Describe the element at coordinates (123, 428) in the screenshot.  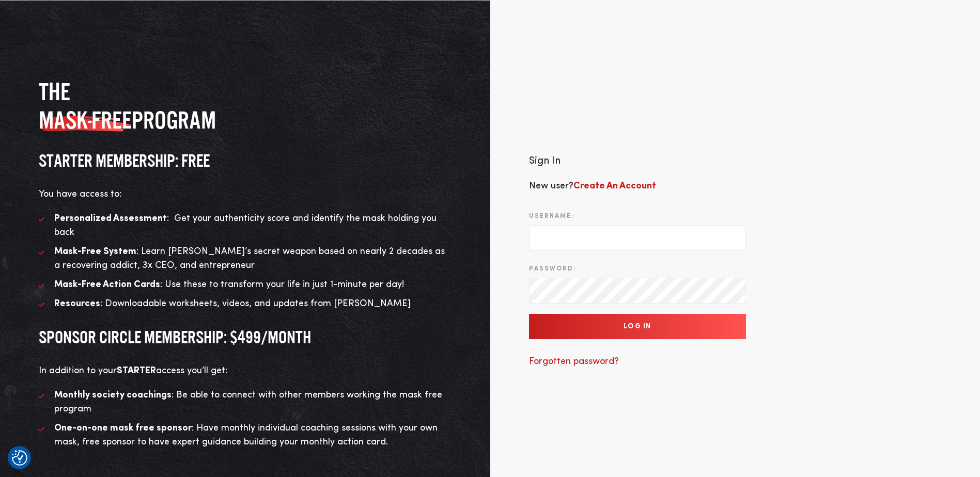
I see `strong: One-on-one mask free sponsor` at that location.